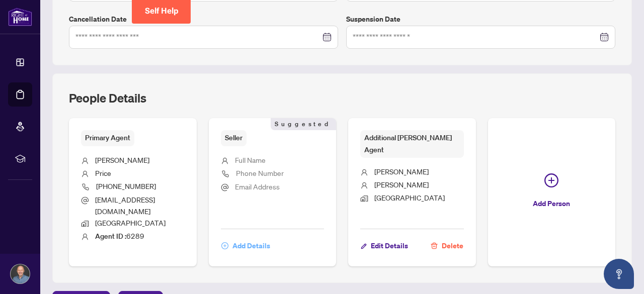  What do you see at coordinates (20, 16) in the screenshot?
I see `img: logo` at bounding box center [20, 16].